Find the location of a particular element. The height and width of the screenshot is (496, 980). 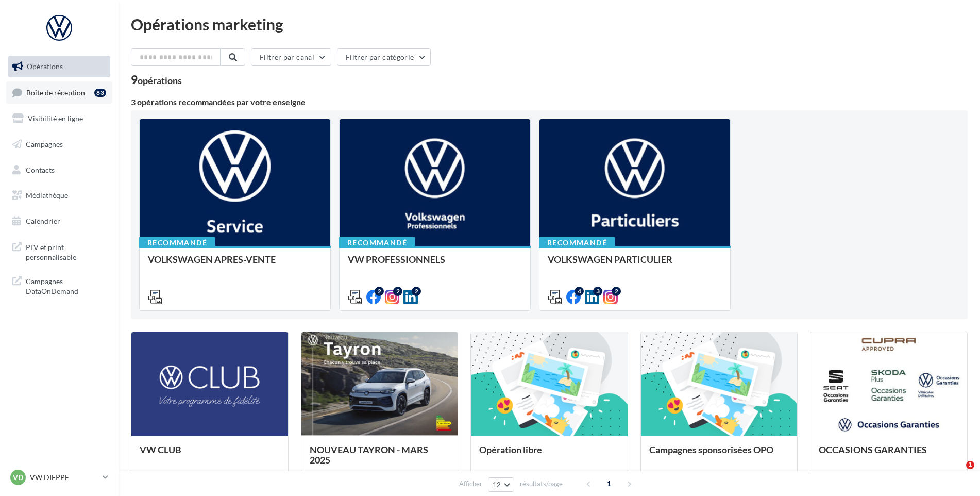

a: Contacts is located at coordinates (59, 171).